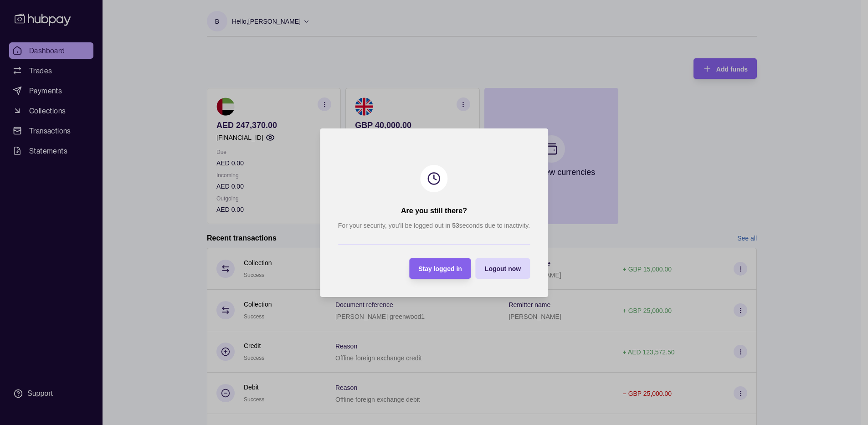 The image size is (868, 425). What do you see at coordinates (502, 268) in the screenshot?
I see `button: Logout now` at bounding box center [502, 268].